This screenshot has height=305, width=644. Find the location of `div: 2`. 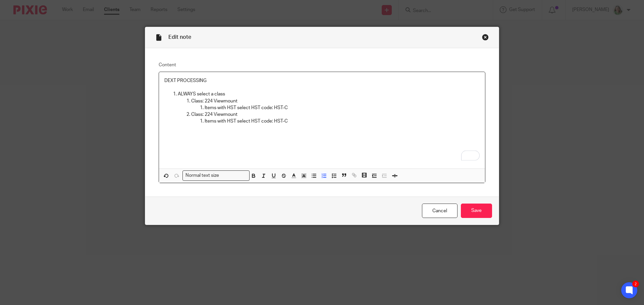

div: 2 is located at coordinates (636, 284).